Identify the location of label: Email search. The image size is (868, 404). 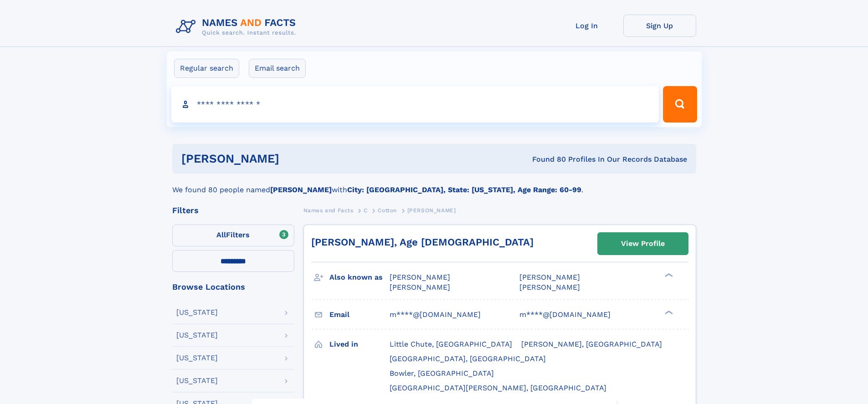
(277, 68).